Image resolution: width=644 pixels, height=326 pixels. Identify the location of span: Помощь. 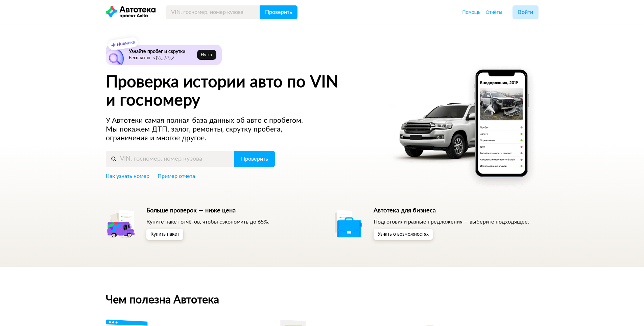
(472, 12).